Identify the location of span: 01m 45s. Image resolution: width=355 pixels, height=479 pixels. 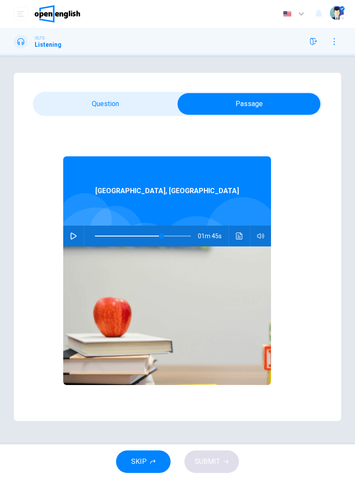
(213, 236).